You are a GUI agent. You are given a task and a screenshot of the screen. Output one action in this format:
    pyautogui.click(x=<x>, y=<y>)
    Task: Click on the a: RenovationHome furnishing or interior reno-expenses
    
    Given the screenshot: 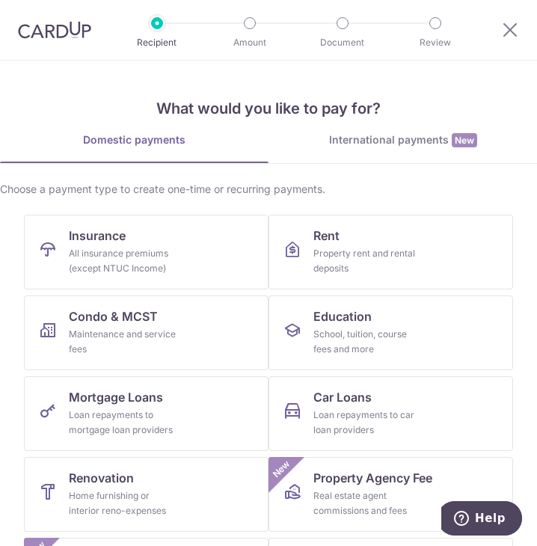 What is the action you would take?
    pyautogui.click(x=146, y=495)
    